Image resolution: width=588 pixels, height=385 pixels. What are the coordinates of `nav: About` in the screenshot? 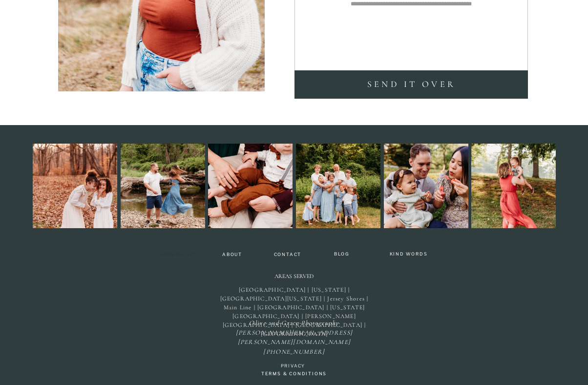 It's located at (232, 255).